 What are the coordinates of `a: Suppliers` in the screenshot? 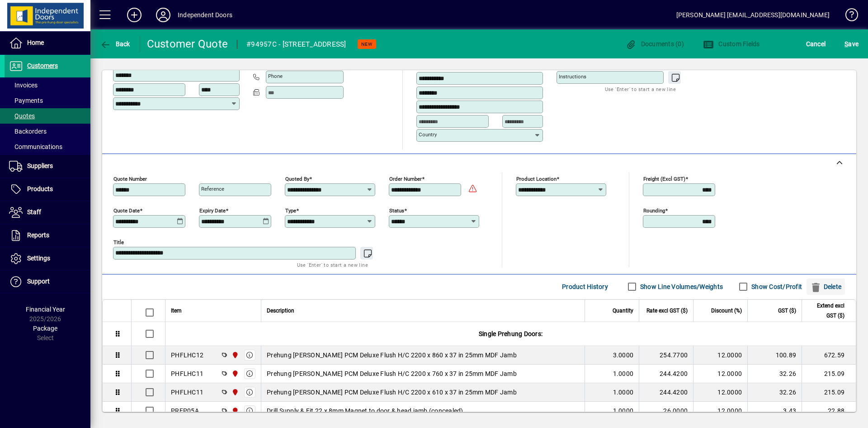 It's located at (48, 166).